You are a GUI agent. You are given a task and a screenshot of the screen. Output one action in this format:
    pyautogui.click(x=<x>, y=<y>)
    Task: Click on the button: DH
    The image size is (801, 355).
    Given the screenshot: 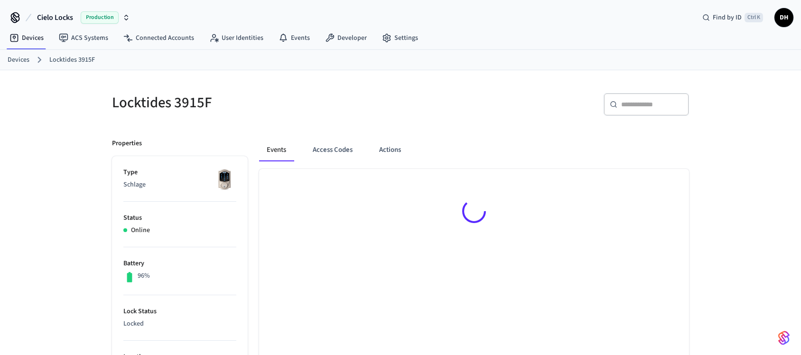 What is the action you would take?
    pyautogui.click(x=784, y=18)
    